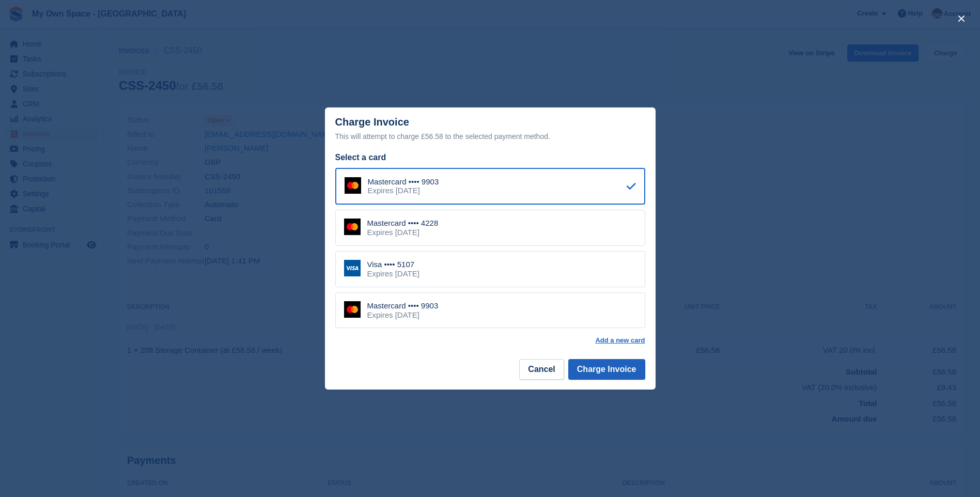  Describe the element at coordinates (352, 268) in the screenshot. I see `img: Visa Logo` at that location.